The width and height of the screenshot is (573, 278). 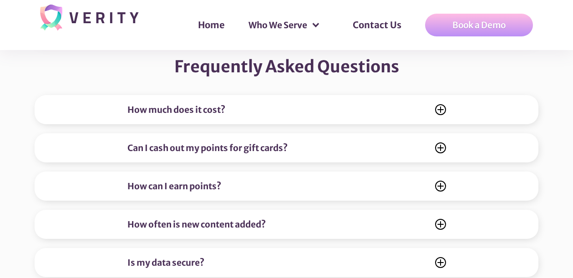 I want to click on div: Is my data secure?, so click(x=166, y=263).